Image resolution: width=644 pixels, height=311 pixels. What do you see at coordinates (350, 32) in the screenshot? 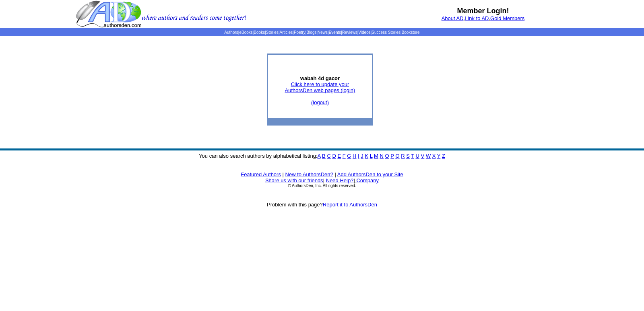
I see `a: Reviews` at bounding box center [350, 32].